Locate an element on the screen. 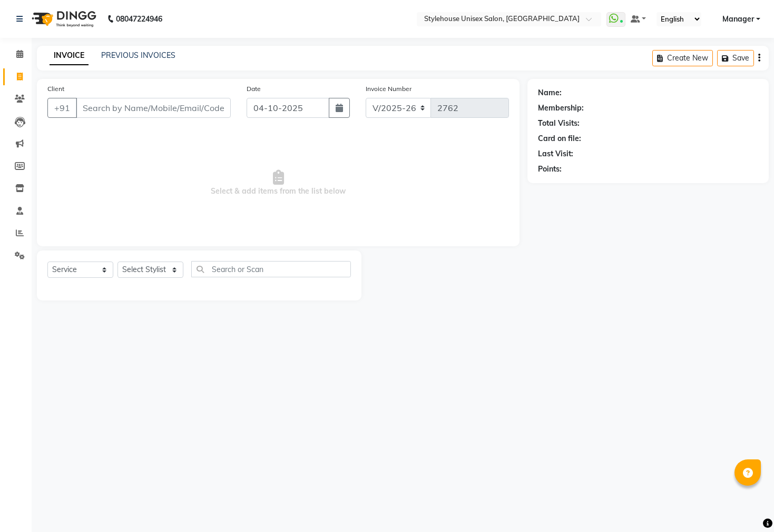  div: Points: is located at coordinates (550, 169).